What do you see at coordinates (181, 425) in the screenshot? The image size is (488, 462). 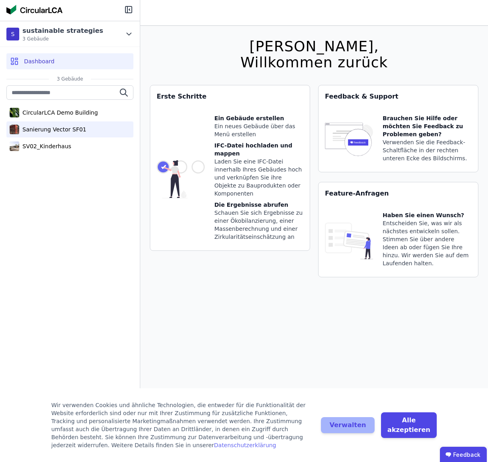 I see `div: Wir verwenden Cookies und ähnliche Technologien, die entweder für die Funktionalität der Website ...` at bounding box center [181, 425].